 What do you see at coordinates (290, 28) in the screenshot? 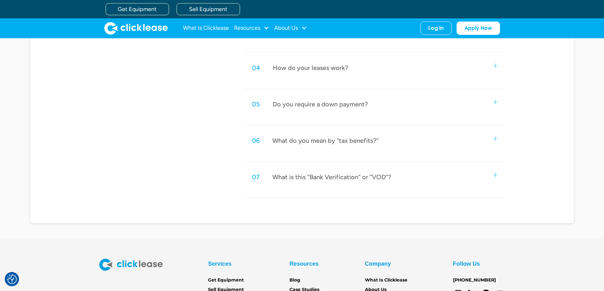
I see `div: About Us` at bounding box center [290, 28].